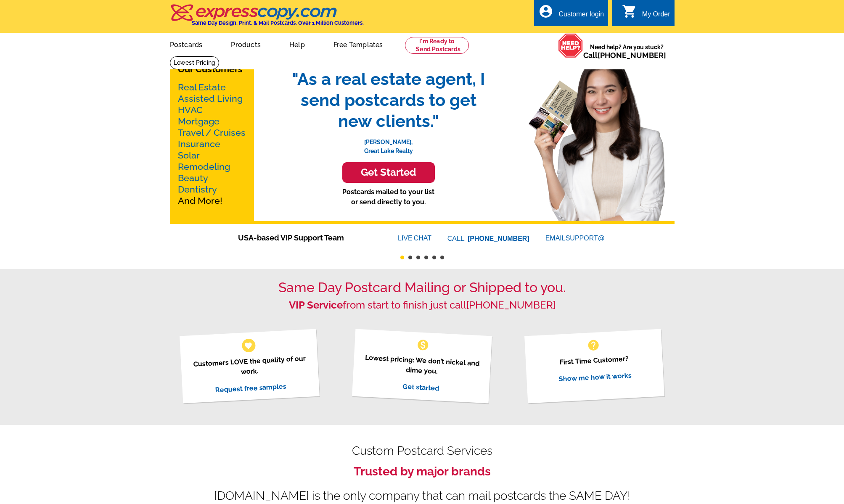 The height and width of the screenshot is (504, 844). Describe the element at coordinates (581, 16) in the screenshot. I see `div: Customer login` at that location.